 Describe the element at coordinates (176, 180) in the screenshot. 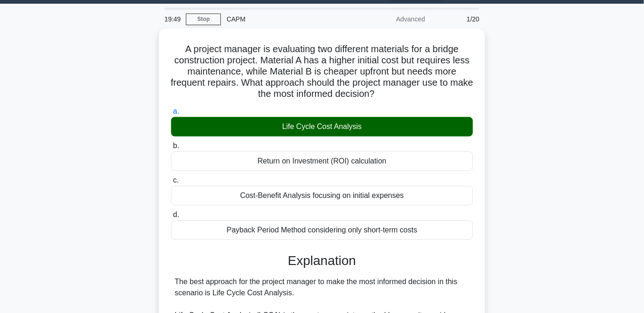

I see `span: c.` at that location.